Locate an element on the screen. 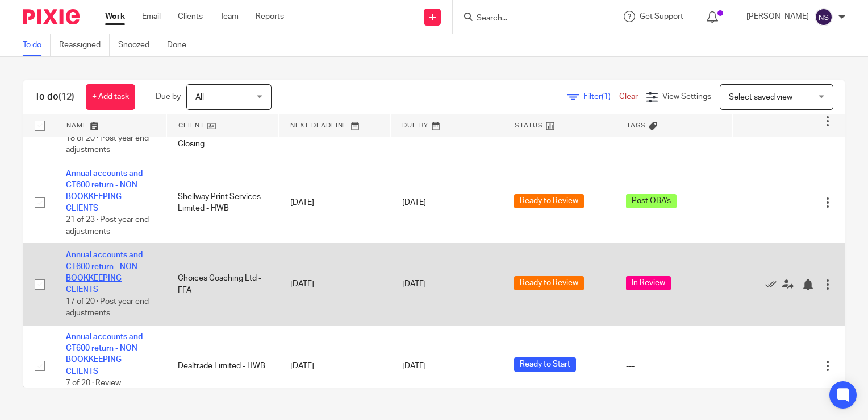 The image size is (868, 420). span: (12) is located at coordinates (66, 97).